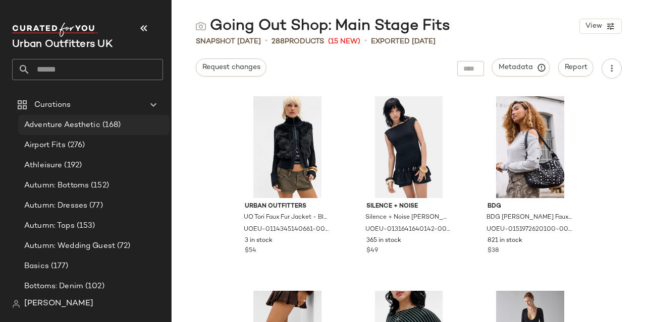 The image size is (646, 322). What do you see at coordinates (408, 230) in the screenshot?
I see `span: UOEU-0131641640142-000-001` at bounding box center [408, 230].